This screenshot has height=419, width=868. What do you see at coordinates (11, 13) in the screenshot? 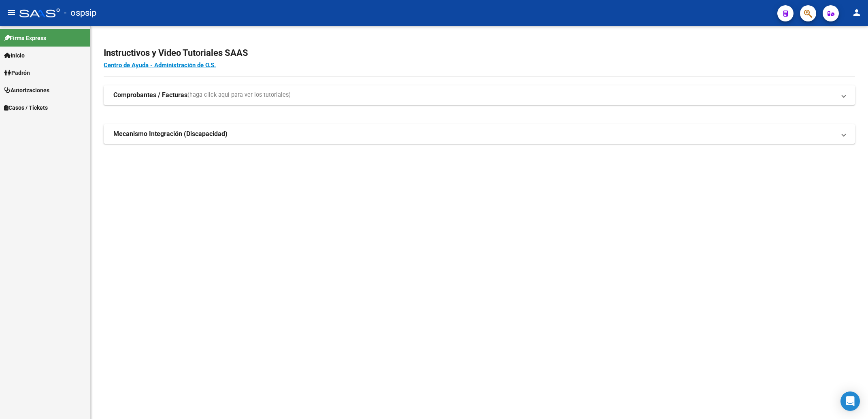
I see `mat-icon: menu` at bounding box center [11, 13].